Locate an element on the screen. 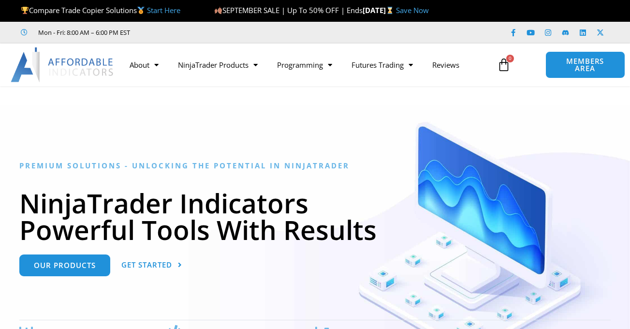 The height and width of the screenshot is (329, 630). span: Get Started is located at coordinates (146, 264).